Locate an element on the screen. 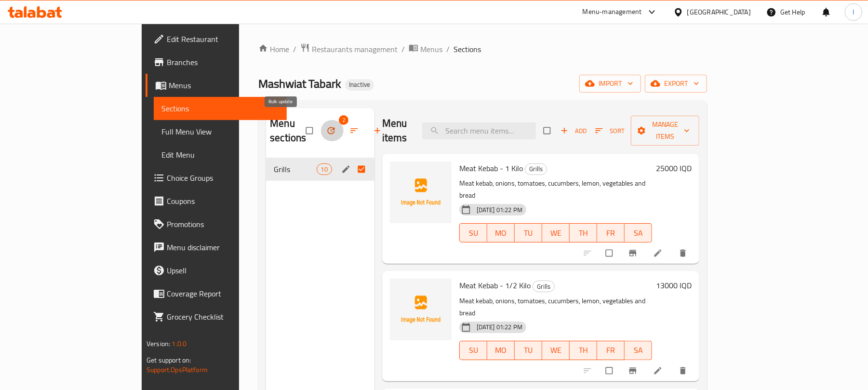  a: Branches is located at coordinates (216, 62).